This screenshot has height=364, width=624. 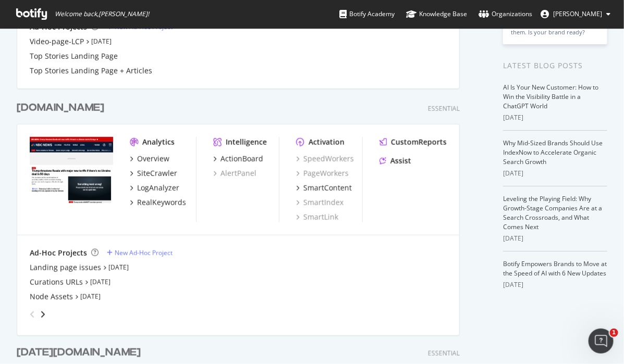 What do you see at coordinates (91, 71) in the screenshot?
I see `div: Top Stories Landing Page + Articles` at bounding box center [91, 71].